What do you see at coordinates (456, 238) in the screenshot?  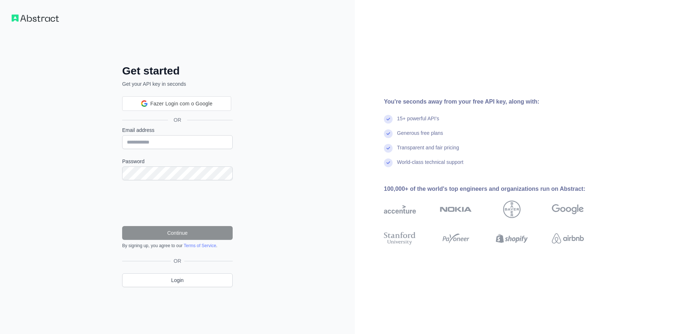 I see `img: payoneer` at bounding box center [456, 238].